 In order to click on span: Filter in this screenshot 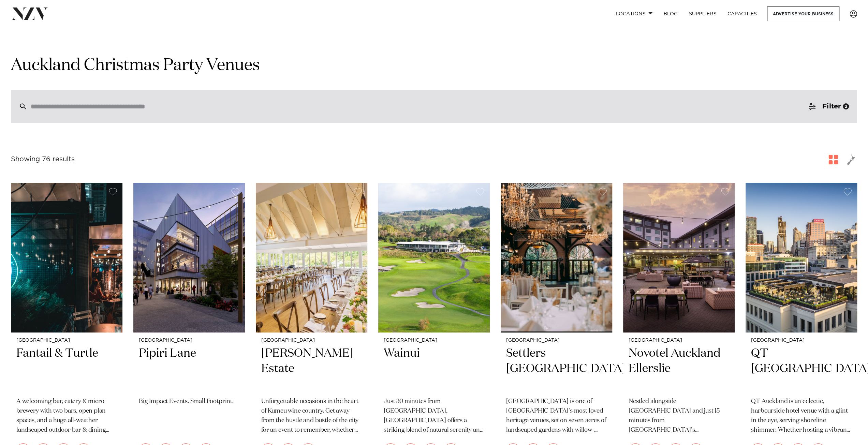, I will do `click(832, 106)`.